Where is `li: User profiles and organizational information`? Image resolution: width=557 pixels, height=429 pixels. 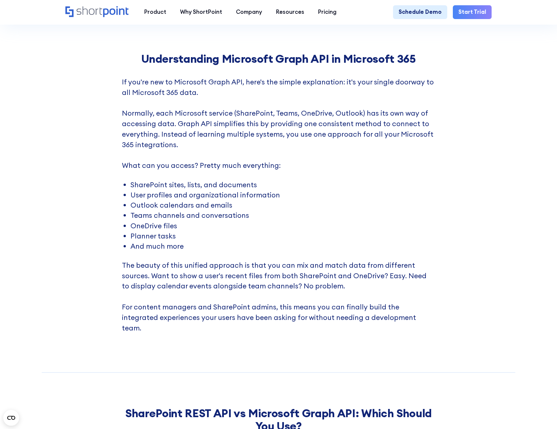
li: User profiles and organizational information is located at coordinates (282, 195).